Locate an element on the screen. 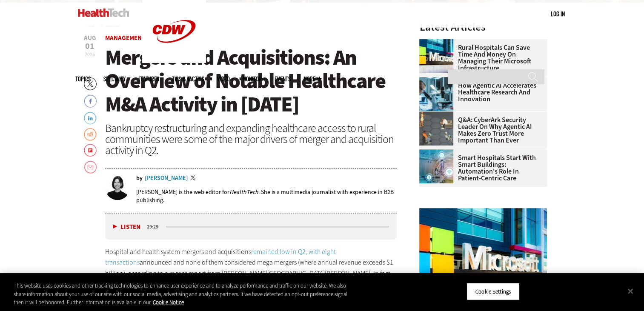  button: Listen is located at coordinates (126, 227).